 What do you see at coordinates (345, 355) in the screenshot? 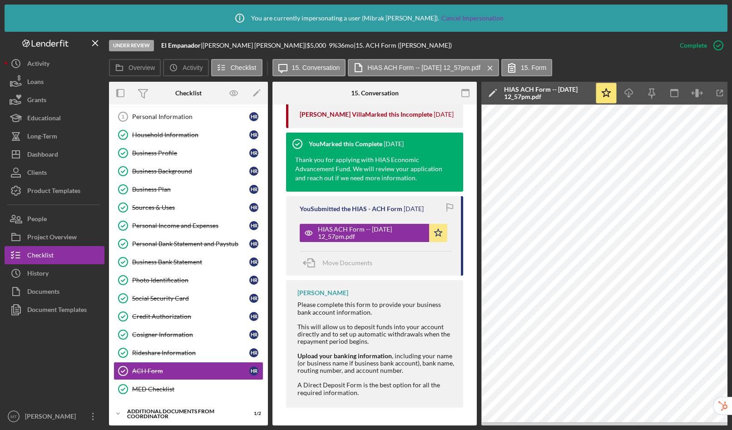
I see `strong: Upload your banking information` at bounding box center [345, 355].